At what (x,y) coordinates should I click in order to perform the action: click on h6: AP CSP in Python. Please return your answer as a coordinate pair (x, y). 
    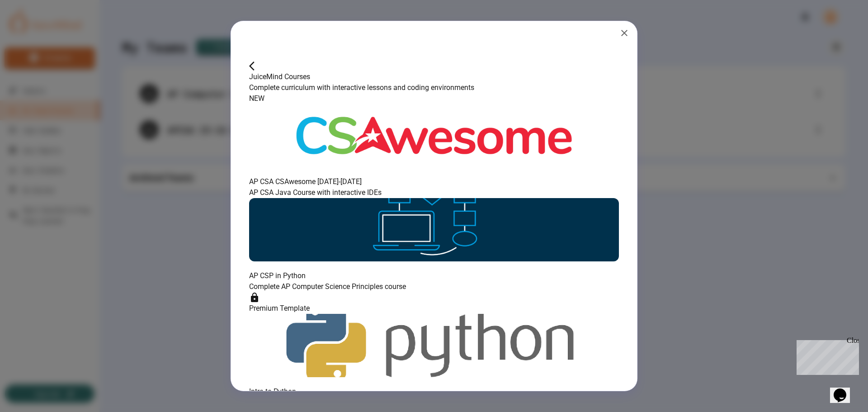
    Looking at the image, I should click on (434, 276).